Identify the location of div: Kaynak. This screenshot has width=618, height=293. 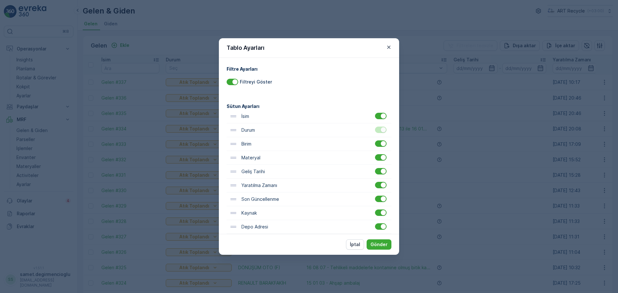
(309, 213).